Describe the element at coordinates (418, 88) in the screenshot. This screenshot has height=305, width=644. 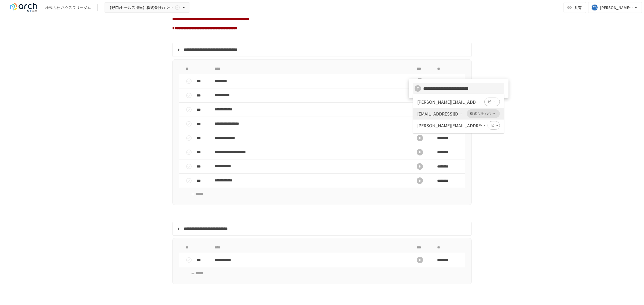
I see `div: T` at that location.